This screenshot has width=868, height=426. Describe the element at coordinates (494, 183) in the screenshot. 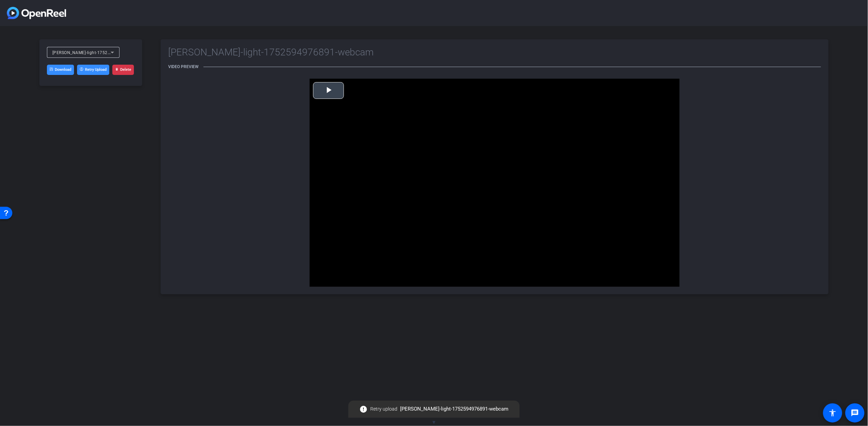

I see `div: Video Player` at that location.